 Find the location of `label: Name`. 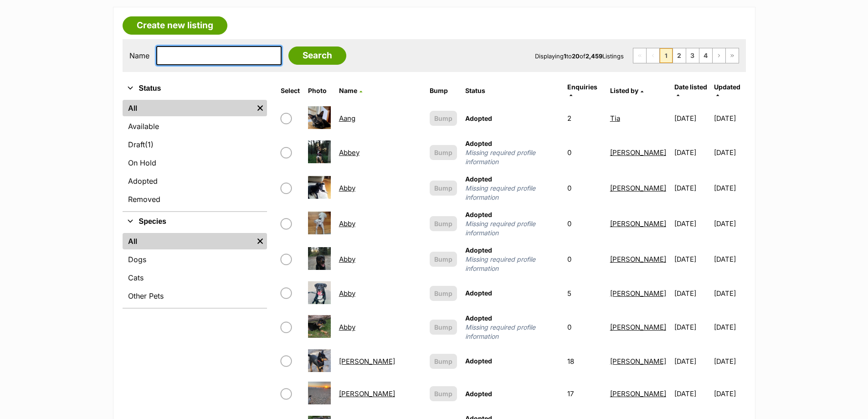

label: Name is located at coordinates (139, 55).